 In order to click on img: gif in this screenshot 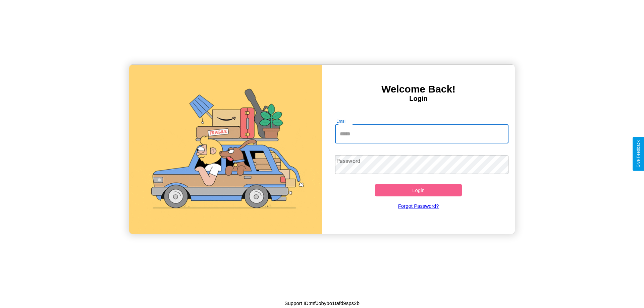, I will do `click(225, 149)`.